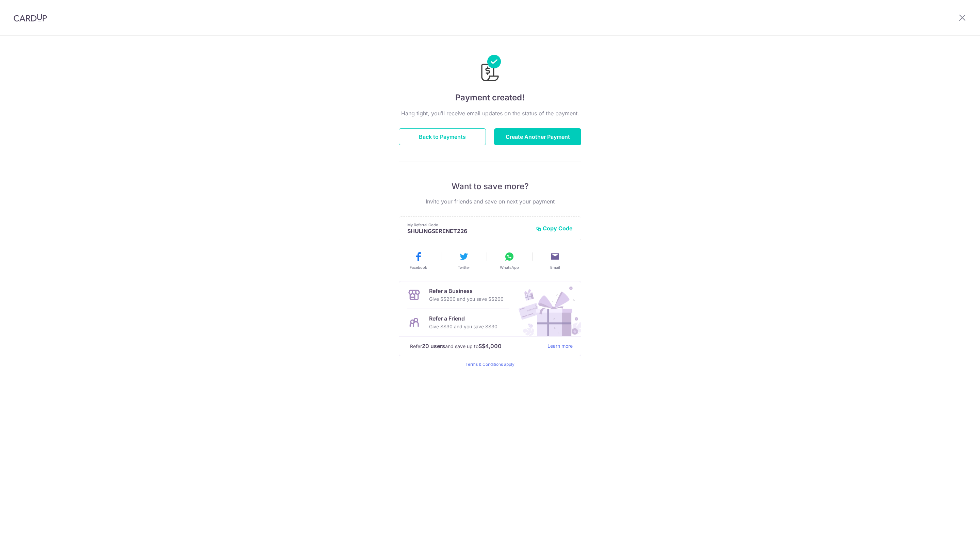 The width and height of the screenshot is (980, 558). I want to click on button: Back to Payments, so click(442, 137).